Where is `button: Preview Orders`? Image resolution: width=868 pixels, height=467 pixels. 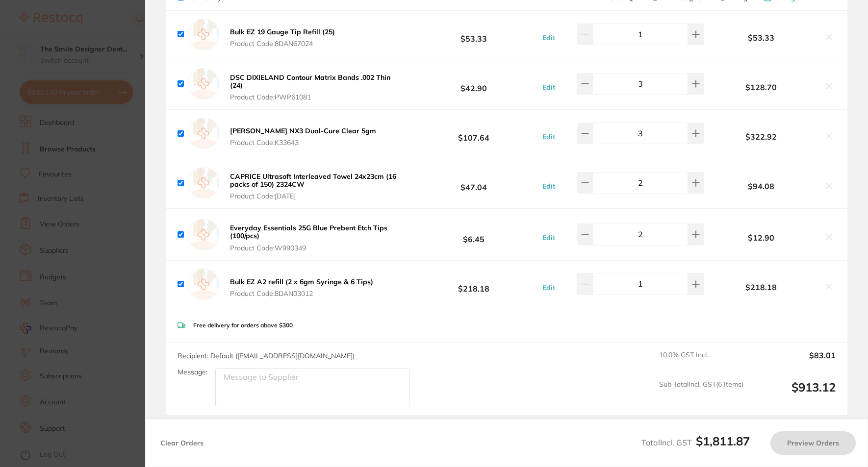
button: Preview Orders is located at coordinates (813, 443).